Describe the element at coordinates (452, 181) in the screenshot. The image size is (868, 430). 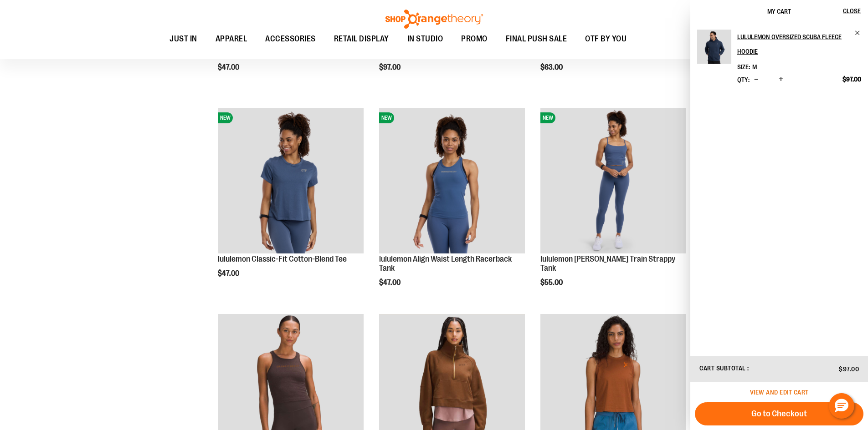
I see `img: lululemon Align Waist Length Racerback Tank` at that location.